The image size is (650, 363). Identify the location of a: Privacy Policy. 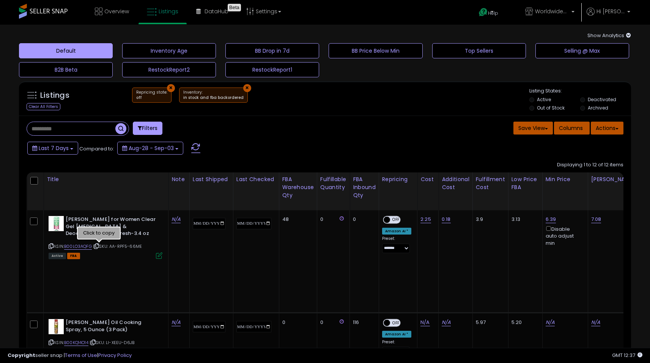
(115, 355).